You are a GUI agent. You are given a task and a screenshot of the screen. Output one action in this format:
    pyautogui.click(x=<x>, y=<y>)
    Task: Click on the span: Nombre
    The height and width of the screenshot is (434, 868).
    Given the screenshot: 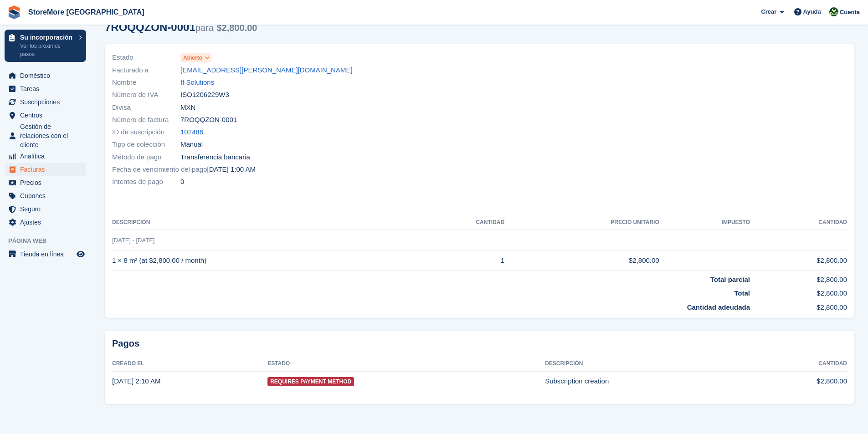 What is the action you would take?
    pyautogui.click(x=146, y=82)
    